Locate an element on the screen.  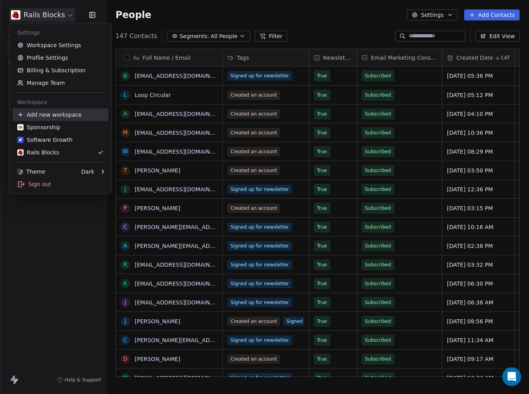
div: Sign out is located at coordinates (60, 184).